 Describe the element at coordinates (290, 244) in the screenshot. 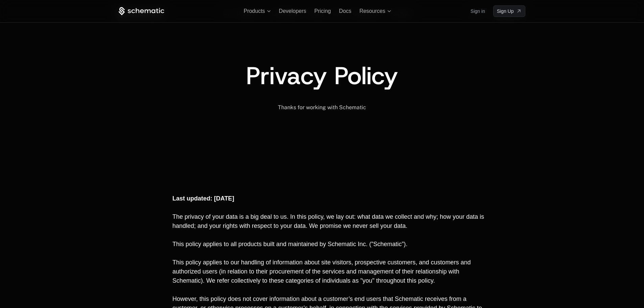

I see `span: This policy applies to all products built and maintained by Schematic Inc. (”Schematic”).` at that location.